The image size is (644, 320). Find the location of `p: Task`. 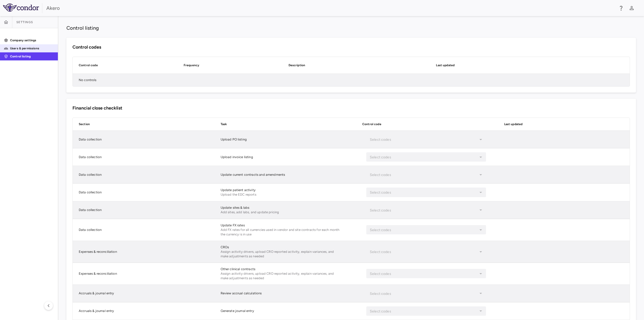

p: Task is located at coordinates (224, 124).